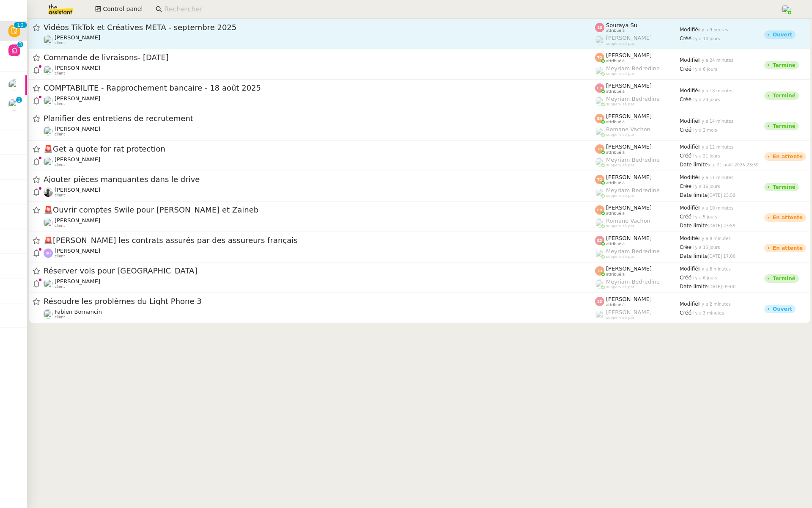 The width and height of the screenshot is (812, 508). I want to click on span: Date limite, so click(694, 165).